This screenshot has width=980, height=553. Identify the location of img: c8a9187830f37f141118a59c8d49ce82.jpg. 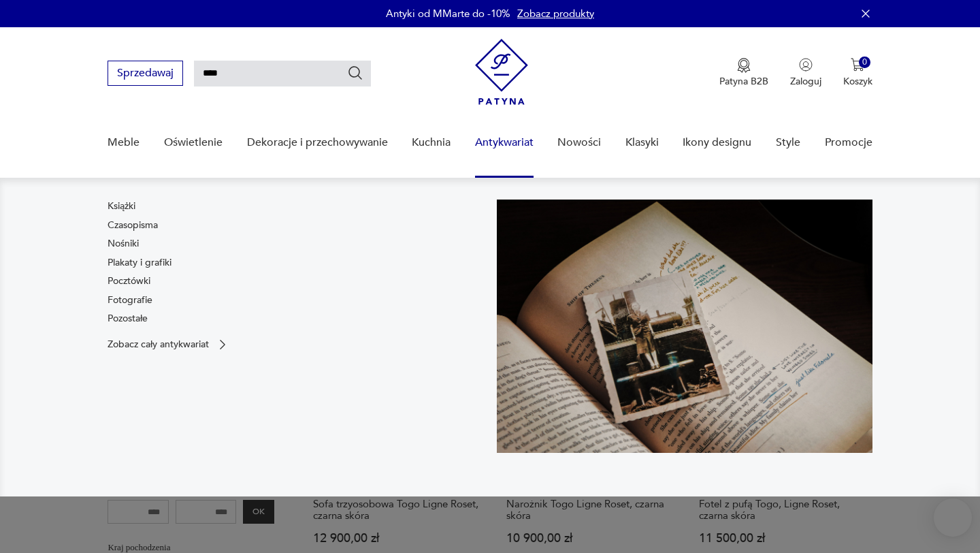
(685, 326).